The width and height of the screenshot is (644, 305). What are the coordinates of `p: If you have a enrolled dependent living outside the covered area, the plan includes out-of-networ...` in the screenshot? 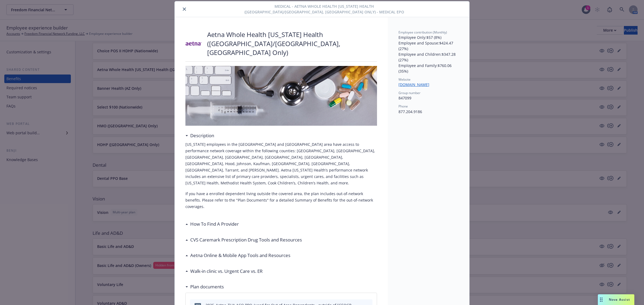 It's located at (281, 200).